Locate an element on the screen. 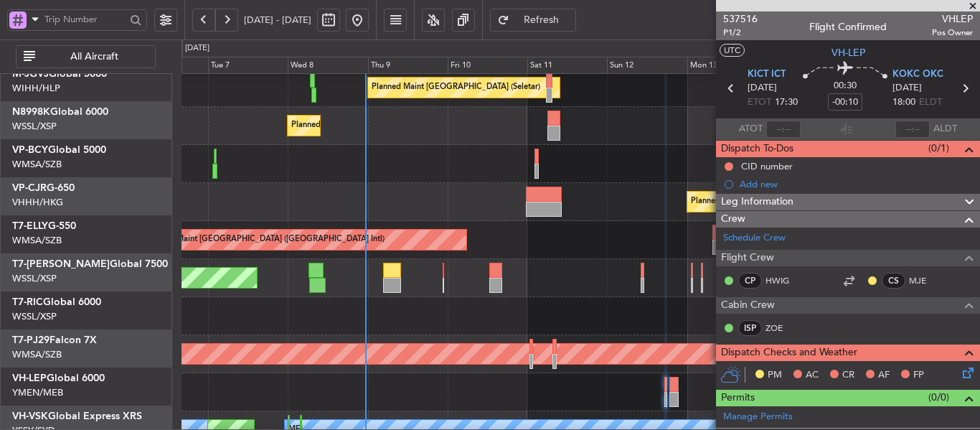  a: HWIG is located at coordinates (781, 281).